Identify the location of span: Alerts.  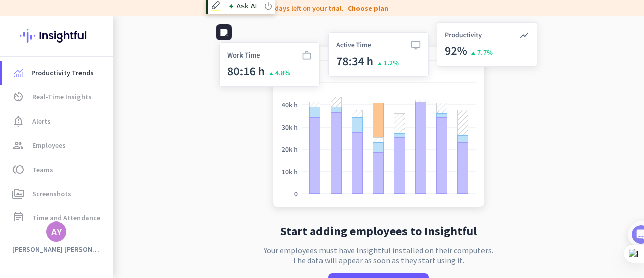
(42, 121).